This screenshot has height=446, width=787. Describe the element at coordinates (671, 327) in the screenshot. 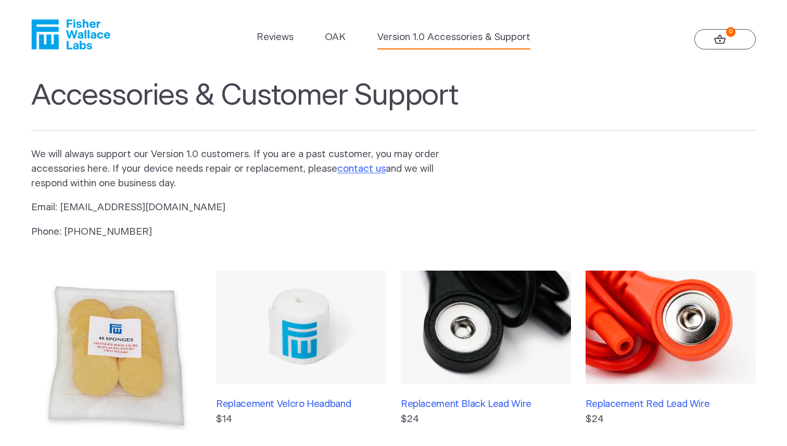

I see `img: Replacement Red Lead Wire` at that location.